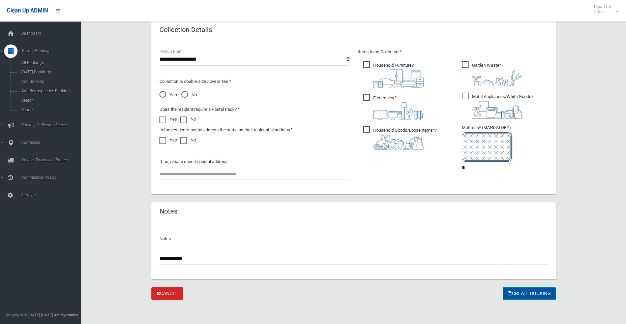  I want to click on header: Collection Details, so click(186, 30).